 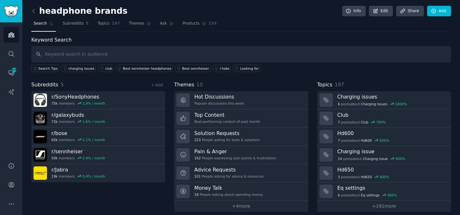 What do you see at coordinates (54, 158) in the screenshot?
I see `span: 50k` at bounding box center [54, 158].